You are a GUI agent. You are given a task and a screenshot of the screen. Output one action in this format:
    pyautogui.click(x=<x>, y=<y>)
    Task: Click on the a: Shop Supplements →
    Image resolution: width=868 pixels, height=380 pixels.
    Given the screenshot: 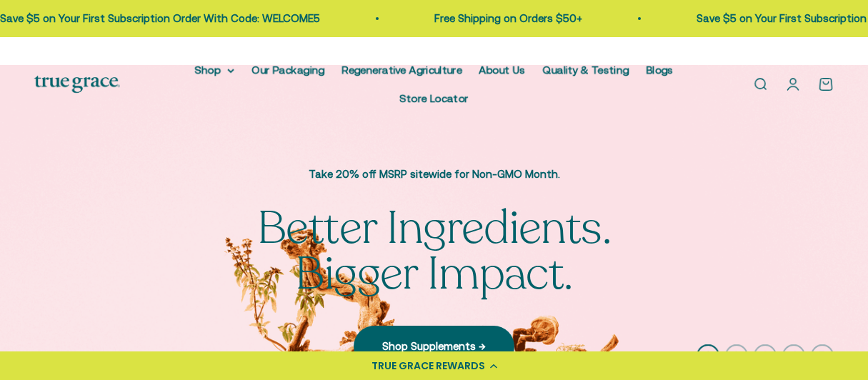 What is the action you would take?
    pyautogui.click(x=434, y=346)
    